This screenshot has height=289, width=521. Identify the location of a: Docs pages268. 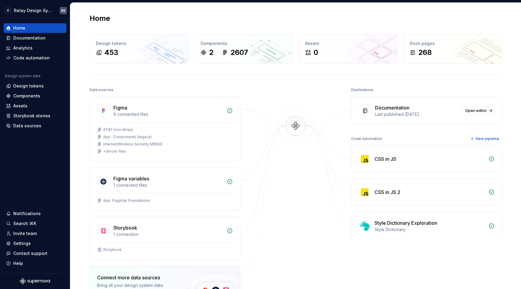
(453, 49).